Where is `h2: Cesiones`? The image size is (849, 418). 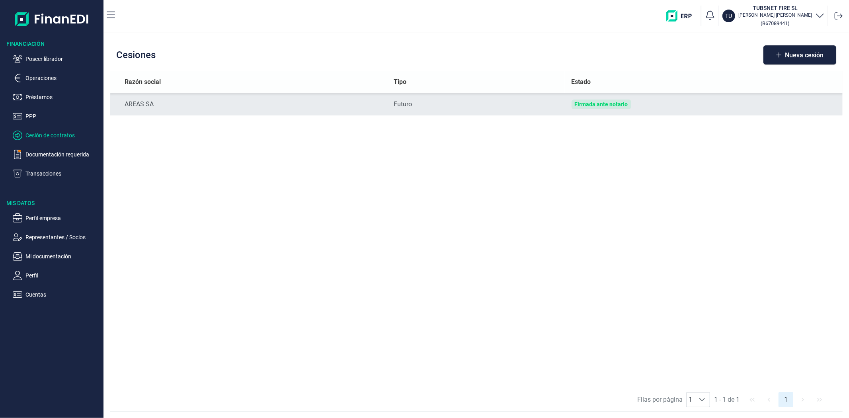
h2: Cesiones is located at coordinates (136, 55).